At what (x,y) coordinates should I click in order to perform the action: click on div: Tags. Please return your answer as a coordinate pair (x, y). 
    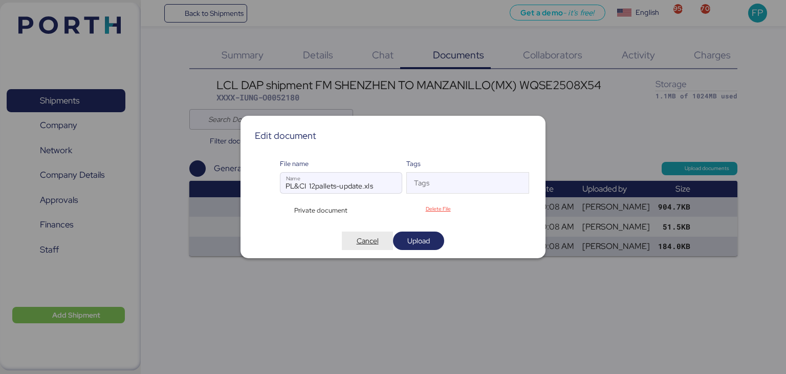
    Looking at the image, I should click on (467, 163).